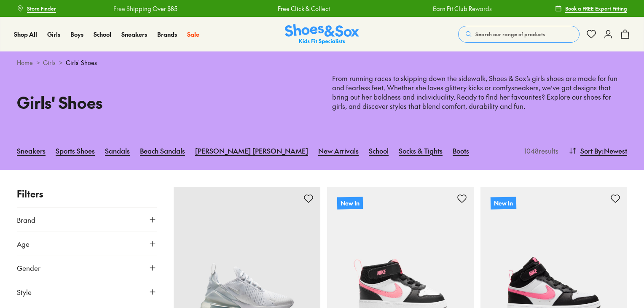  Describe the element at coordinates (102, 34) in the screenshot. I see `span: School` at that location.